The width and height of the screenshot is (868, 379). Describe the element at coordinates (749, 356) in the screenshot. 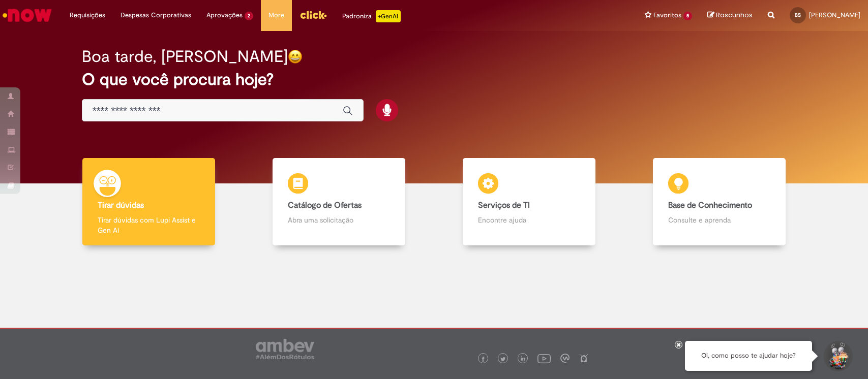

I see `div: Oi, como posso te ajudar hoje?` at that location.